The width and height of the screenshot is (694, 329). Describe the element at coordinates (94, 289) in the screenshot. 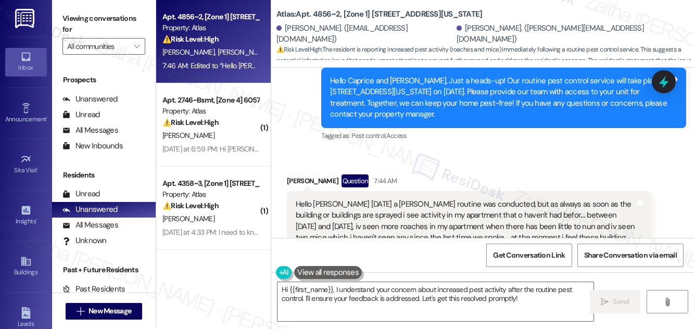

I see `div: Past Residents` at that location.